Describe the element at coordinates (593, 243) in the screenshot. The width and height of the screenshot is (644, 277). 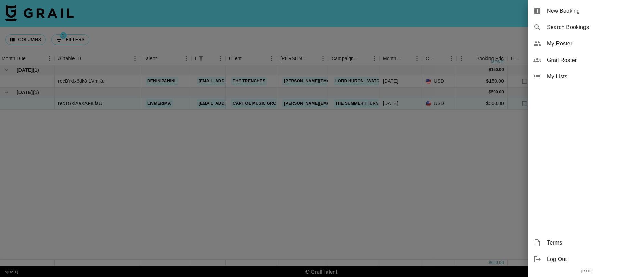
I see `span: Terms` at that location.